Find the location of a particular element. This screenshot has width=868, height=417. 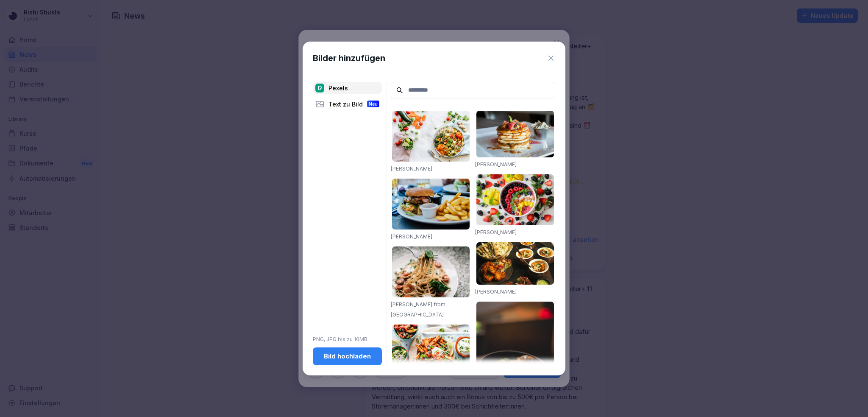

img: pexels.png is located at coordinates (320, 88).